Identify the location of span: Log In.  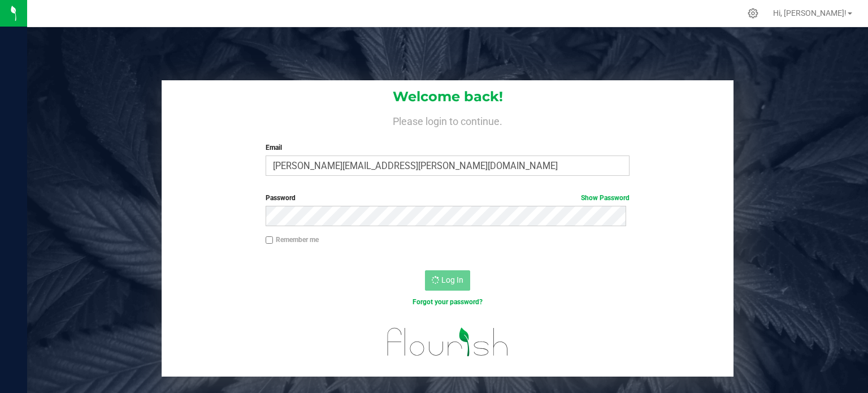
(452, 280).